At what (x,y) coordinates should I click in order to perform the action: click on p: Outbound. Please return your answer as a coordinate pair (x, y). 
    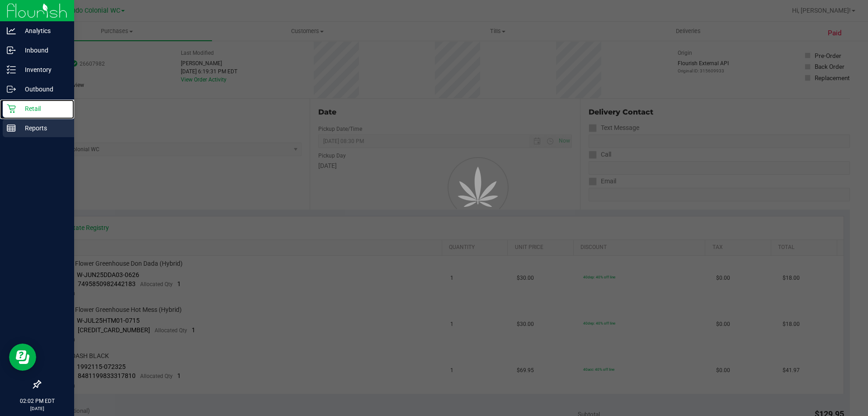
    Looking at the image, I should click on (43, 89).